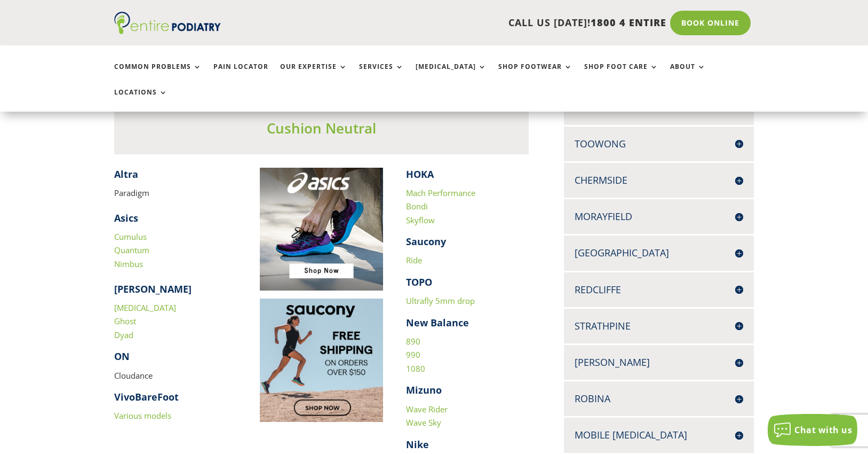 The height and width of the screenshot is (454, 868). What do you see at coordinates (124, 335) in the screenshot?
I see `a: Dyad` at bounding box center [124, 335].